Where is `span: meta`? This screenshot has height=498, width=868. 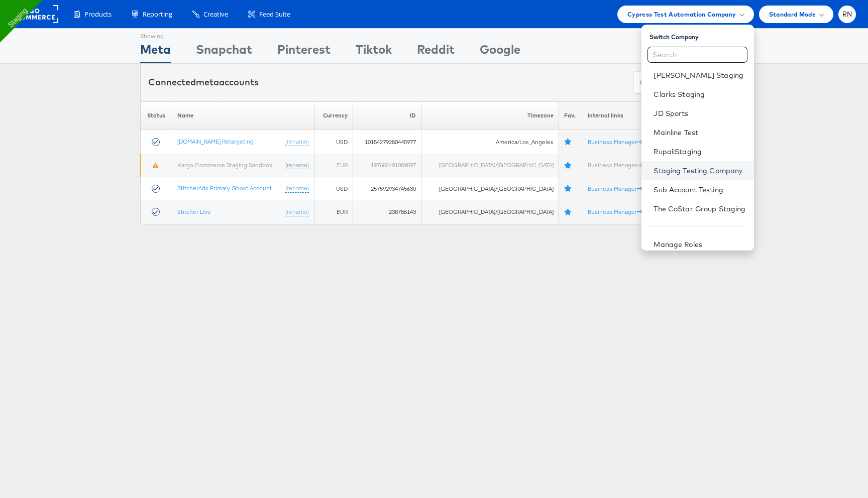 span: meta is located at coordinates (208, 82).